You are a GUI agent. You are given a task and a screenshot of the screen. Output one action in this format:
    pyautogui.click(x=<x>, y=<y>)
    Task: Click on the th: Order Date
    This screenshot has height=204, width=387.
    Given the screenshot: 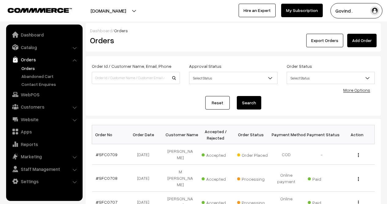 What is the action you would take?
    pyautogui.click(x=145, y=134)
    